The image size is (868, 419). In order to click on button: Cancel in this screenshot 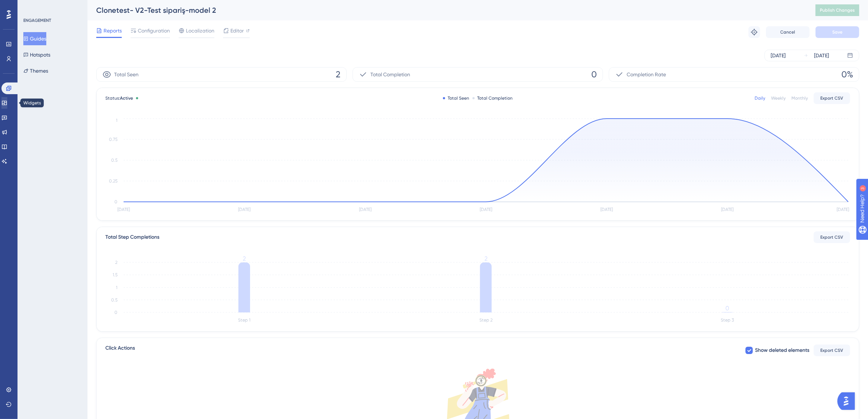, I will do `click(788, 32)`.